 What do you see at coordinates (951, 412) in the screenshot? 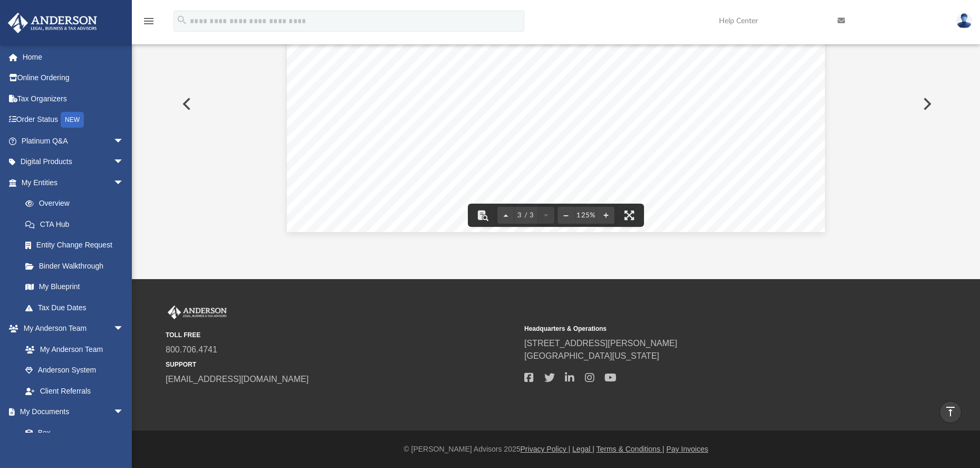
I see `a: vertical_align_top` at bounding box center [951, 412].